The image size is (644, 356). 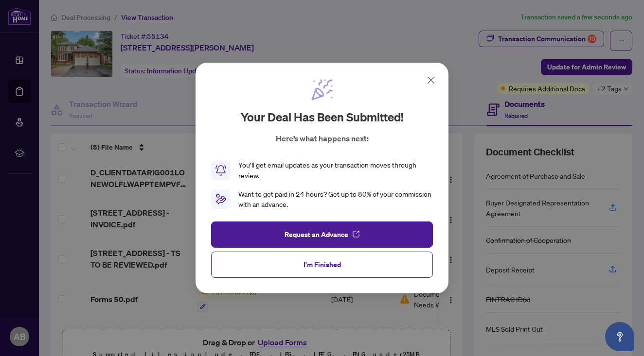 I want to click on a: Request an Advance, so click(x=322, y=235).